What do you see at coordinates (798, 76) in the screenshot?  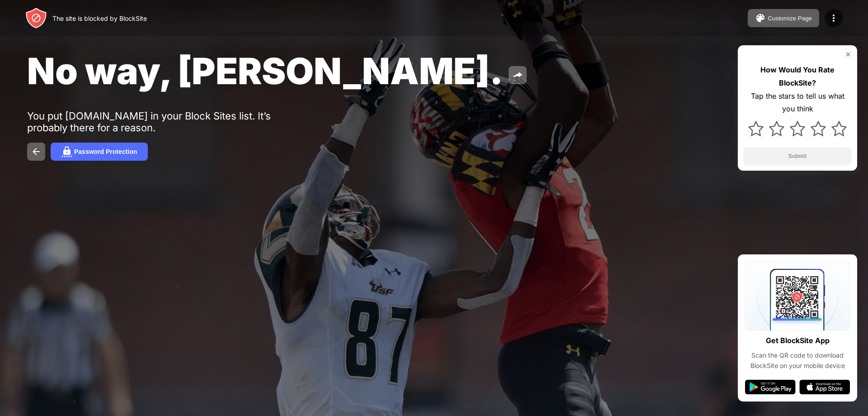 I see `div: How Would You Rate BlockSite?` at bounding box center [798, 76].